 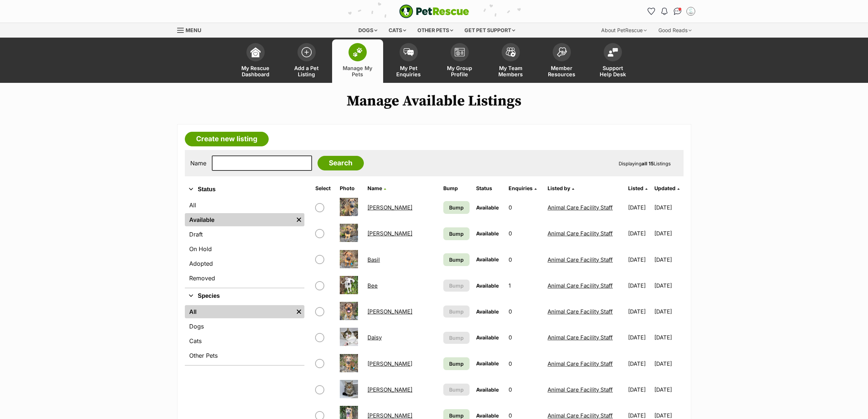 I want to click on img: member-resources-icon-8e73f808a243e03378d46382f2149f9095a855e16c252ad45f914b54edf8863c.svg, so click(x=562, y=51).